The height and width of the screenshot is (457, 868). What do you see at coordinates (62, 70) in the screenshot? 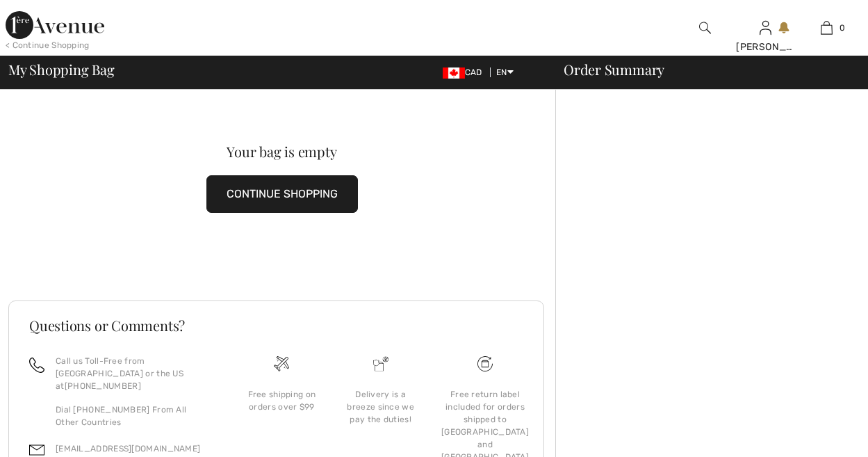
I see `span: My Shopping Bag` at bounding box center [62, 70].